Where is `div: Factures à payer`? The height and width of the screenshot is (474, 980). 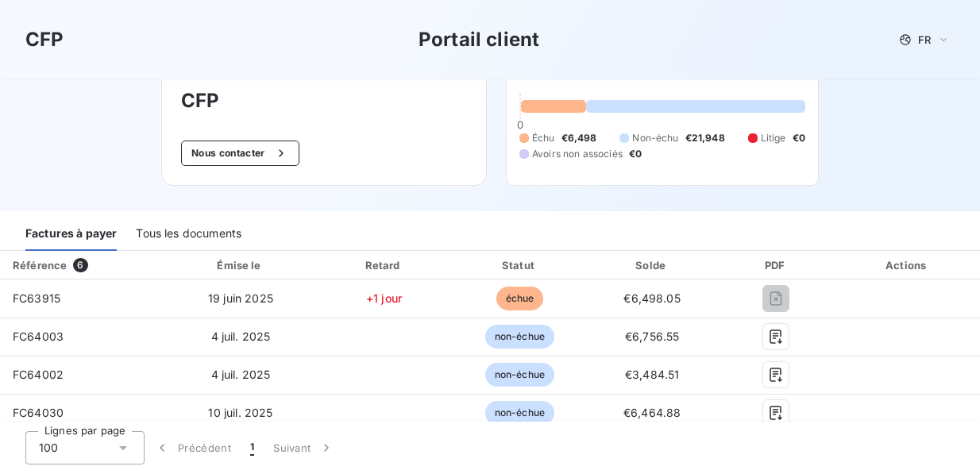
div: Factures à payer is located at coordinates (70, 234).